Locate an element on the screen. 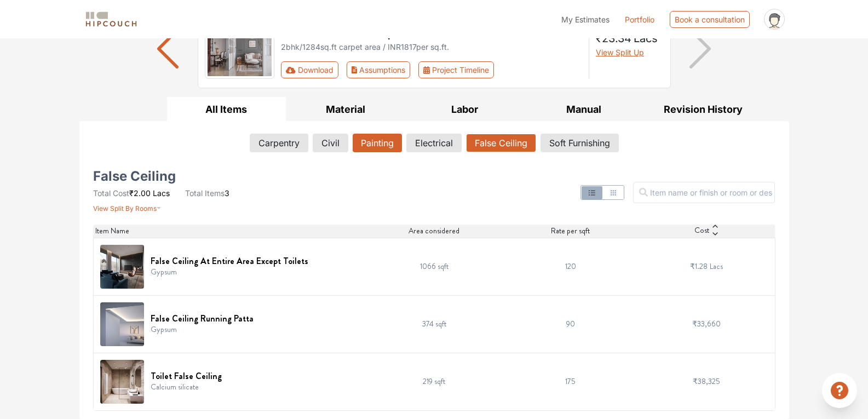 This screenshot has width=868, height=419. span: ₹33,660 is located at coordinates (706, 324).